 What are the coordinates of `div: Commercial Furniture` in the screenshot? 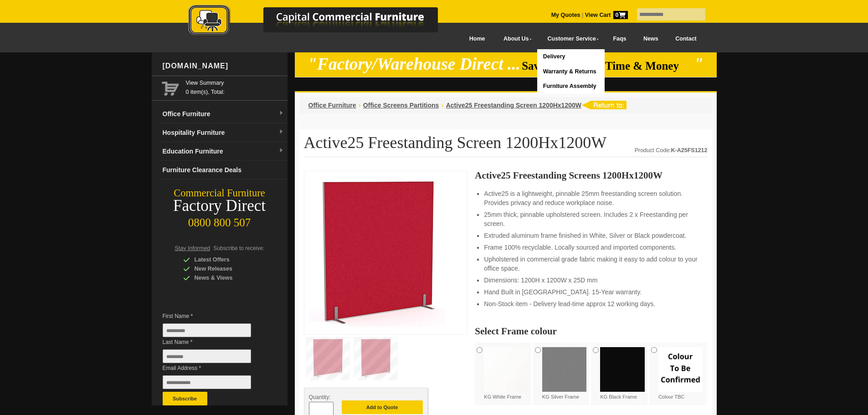 It's located at (220, 193).